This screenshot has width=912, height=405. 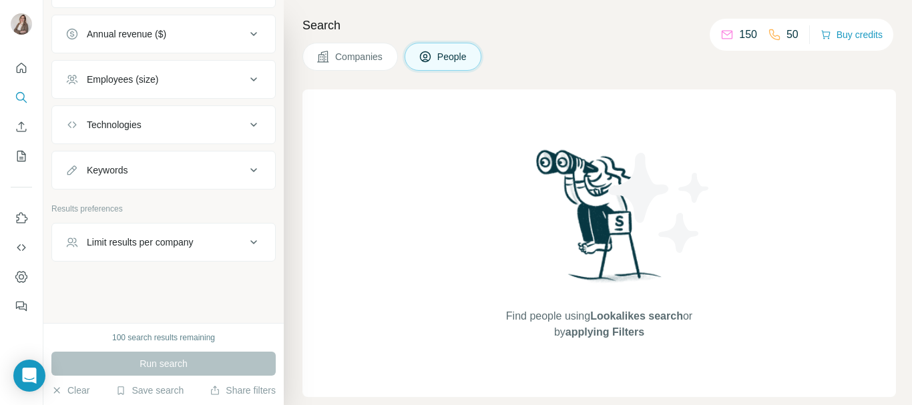 I want to click on p: 150, so click(x=748, y=35).